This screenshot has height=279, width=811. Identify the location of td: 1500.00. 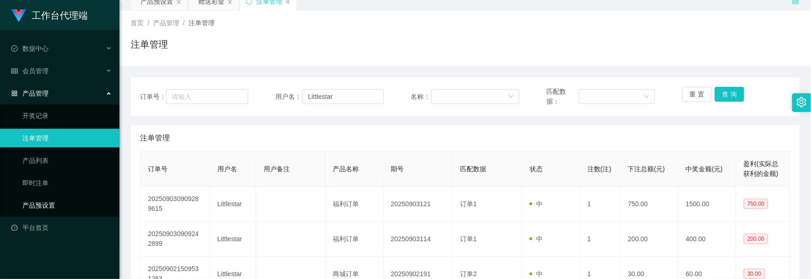
(707, 204).